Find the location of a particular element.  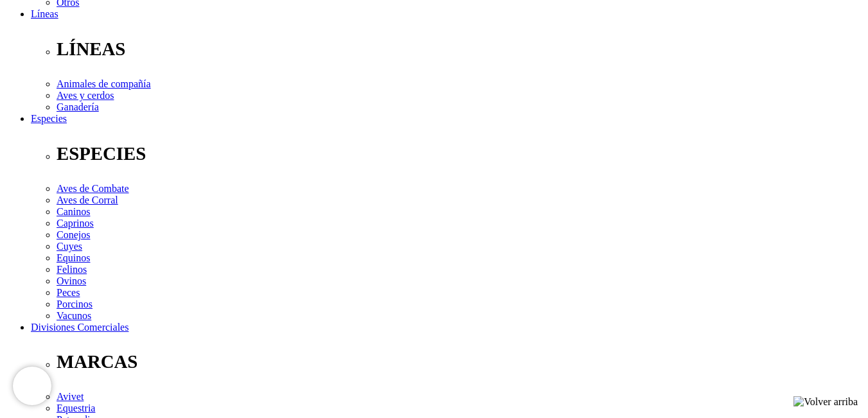

span: Ovinos is located at coordinates (71, 280).